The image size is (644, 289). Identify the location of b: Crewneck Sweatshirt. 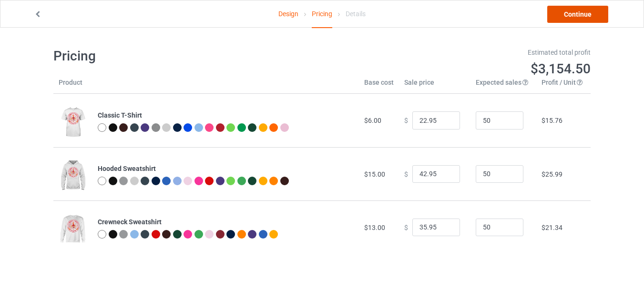
(130, 222).